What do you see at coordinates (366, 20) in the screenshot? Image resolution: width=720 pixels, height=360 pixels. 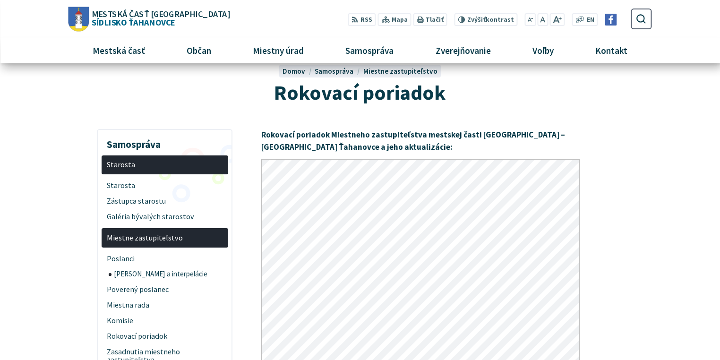 I see `span: RSS` at bounding box center [366, 20].